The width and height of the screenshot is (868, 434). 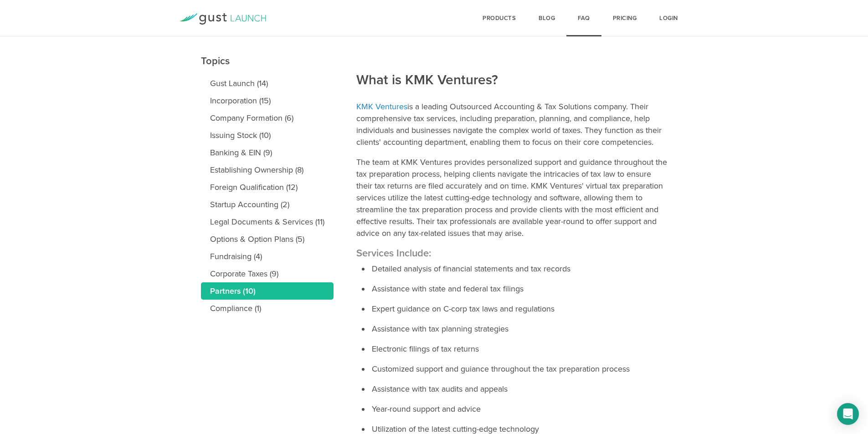 I want to click on a: Foreign Qualification (12), so click(x=267, y=187).